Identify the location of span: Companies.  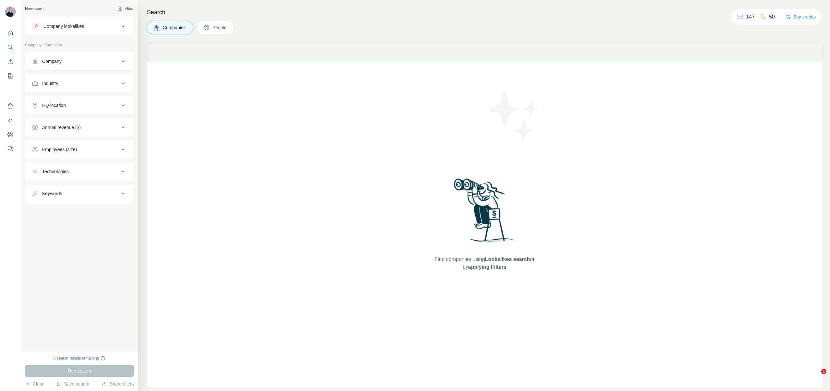
(175, 28).